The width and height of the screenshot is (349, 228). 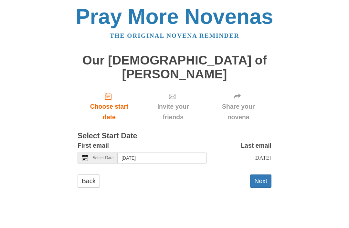 What do you see at coordinates (109, 112) in the screenshot?
I see `span: Choose start date` at bounding box center [109, 112].